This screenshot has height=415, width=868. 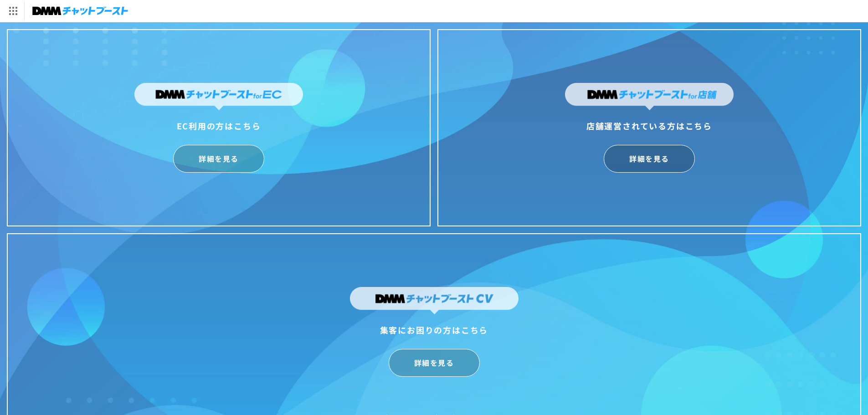 I want to click on img: サービス, so click(x=13, y=11).